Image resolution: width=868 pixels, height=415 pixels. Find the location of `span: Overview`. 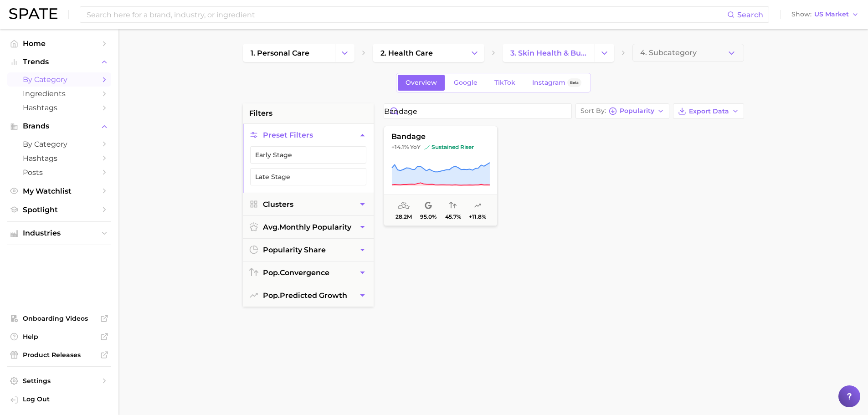

span: Overview is located at coordinates (421, 82).